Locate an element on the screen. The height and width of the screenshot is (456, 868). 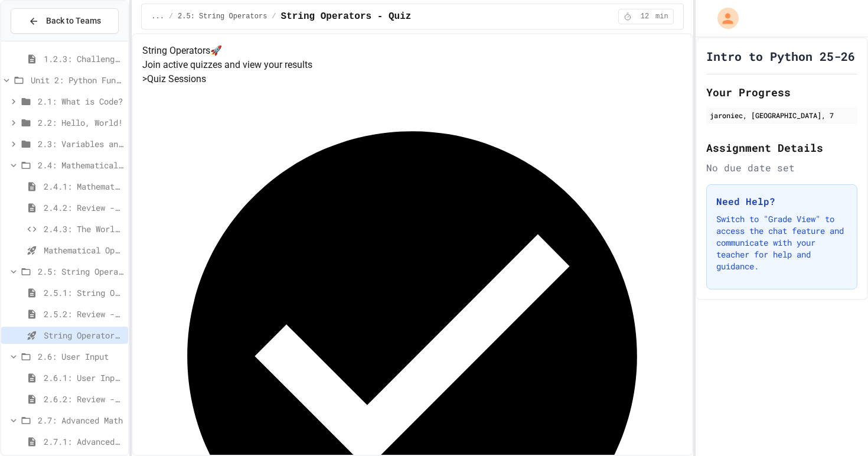
span: Mathematical Operators - Quiz is located at coordinates (83, 250).